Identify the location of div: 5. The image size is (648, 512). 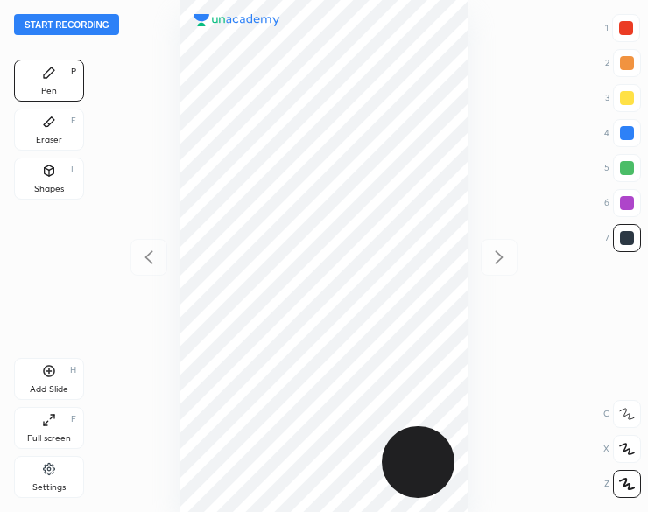
(622, 168).